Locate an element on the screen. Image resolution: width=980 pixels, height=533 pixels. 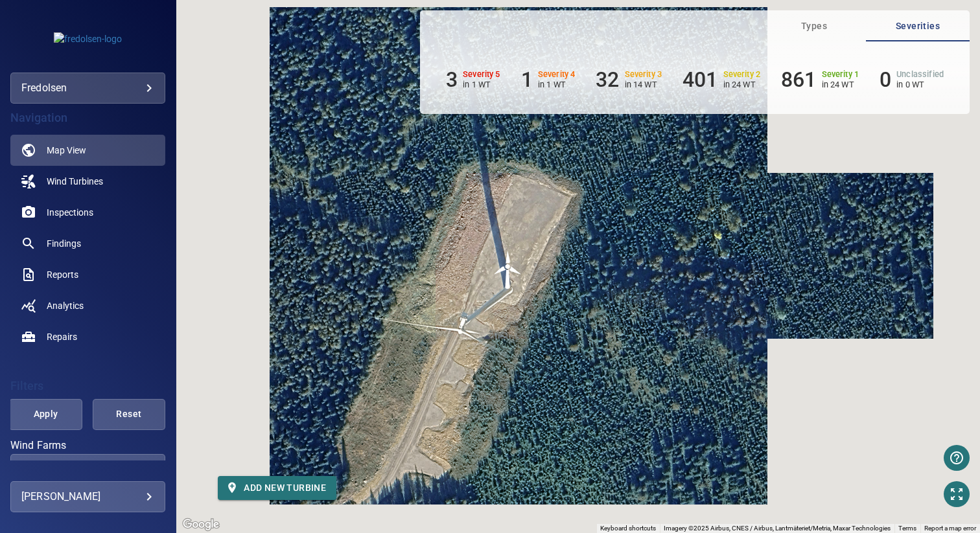
img: fredolsen-logo is located at coordinates (88, 39).